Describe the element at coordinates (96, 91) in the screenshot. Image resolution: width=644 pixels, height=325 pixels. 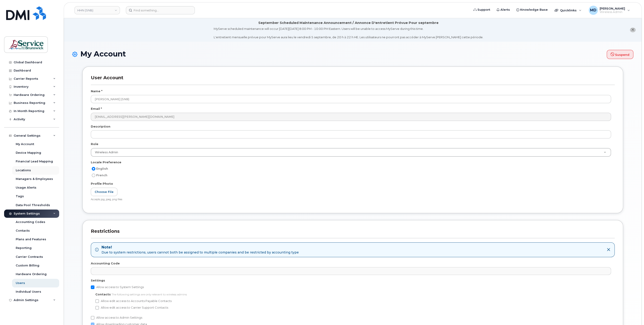
I see `label: Name *` at that location.